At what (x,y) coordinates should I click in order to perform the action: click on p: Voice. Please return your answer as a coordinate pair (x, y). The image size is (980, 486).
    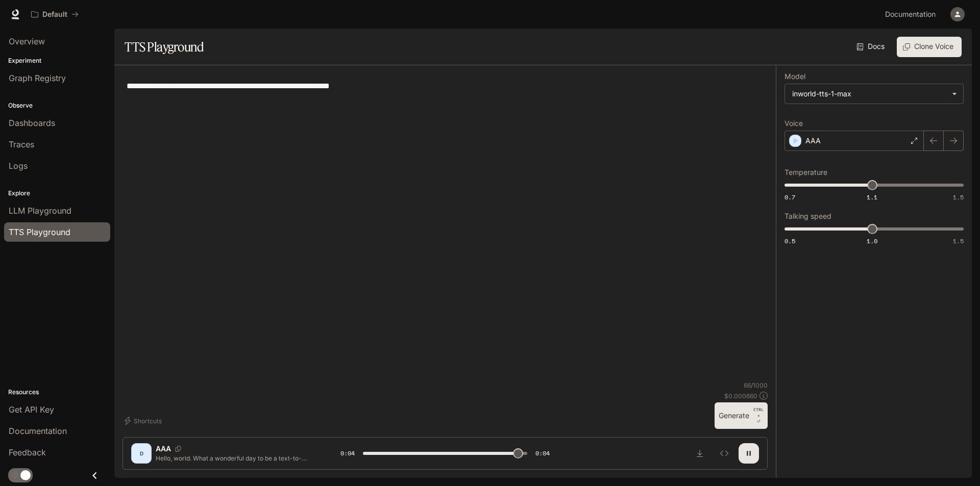
    Looking at the image, I should click on (794, 124).